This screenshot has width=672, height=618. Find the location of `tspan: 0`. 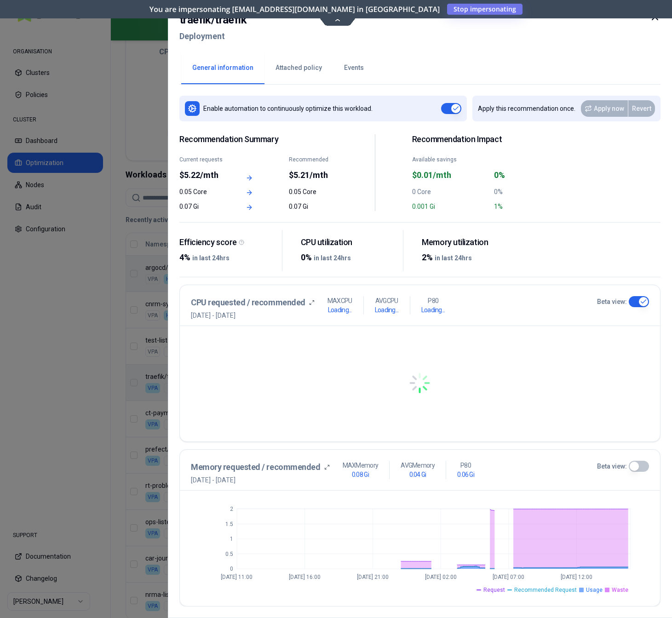

tspan: 0 is located at coordinates (231, 569).